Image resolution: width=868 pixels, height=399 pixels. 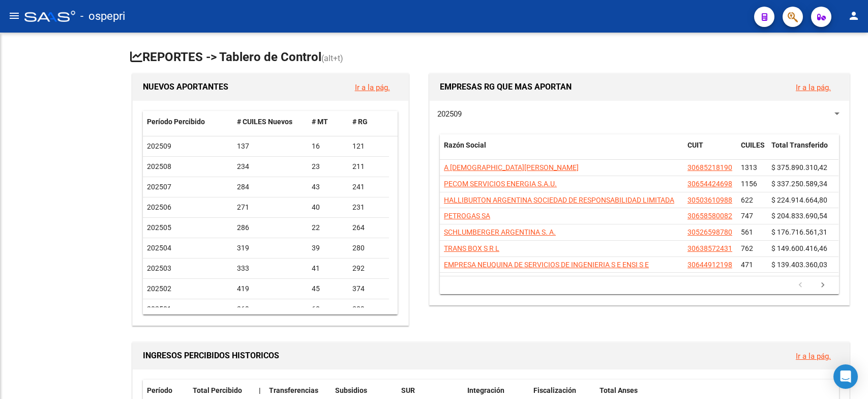 What do you see at coordinates (800, 216) in the screenshot?
I see `span: $ 204.833.690,54` at bounding box center [800, 216].